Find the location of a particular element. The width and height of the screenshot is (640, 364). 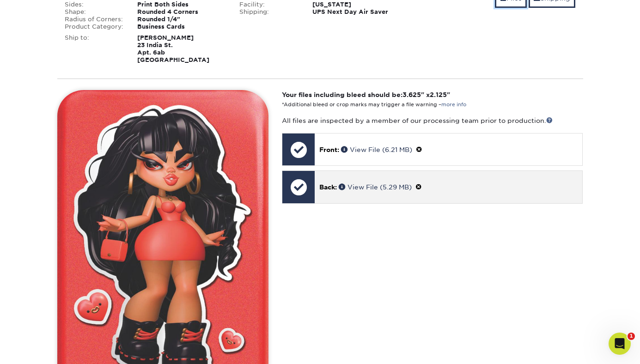

div: Radius of Corners: is located at coordinates (95, 19).